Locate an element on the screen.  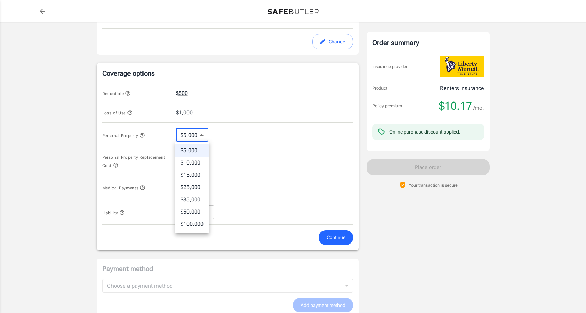
li: $5,000 is located at coordinates (192, 151).